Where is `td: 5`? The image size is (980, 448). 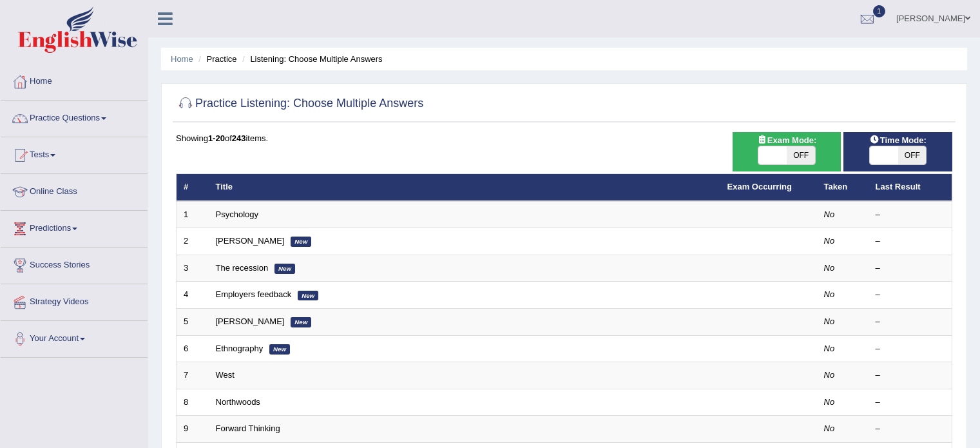
td: 5 is located at coordinates (193, 322).